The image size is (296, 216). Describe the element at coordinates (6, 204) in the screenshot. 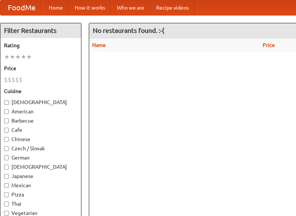

I see `input: Thai` at that location.